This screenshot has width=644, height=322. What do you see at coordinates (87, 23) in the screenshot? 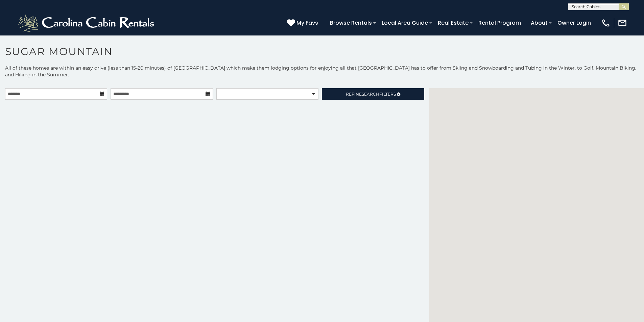
I see `img: White-1-2.png` at bounding box center [87, 23].